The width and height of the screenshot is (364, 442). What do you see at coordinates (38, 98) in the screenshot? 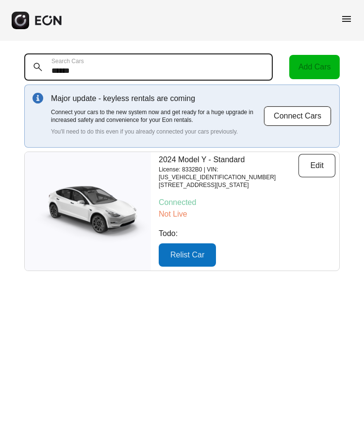
I see `img: info` at bounding box center [38, 98].